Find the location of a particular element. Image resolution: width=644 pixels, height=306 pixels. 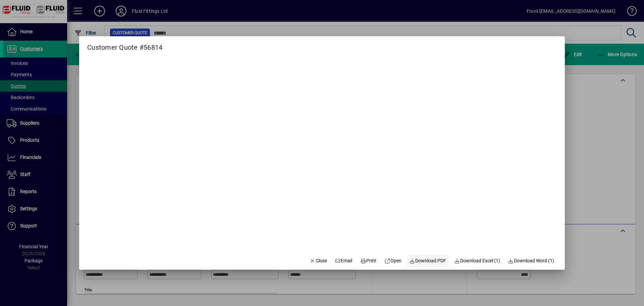

button: Download Excel (1) is located at coordinates (477, 261).